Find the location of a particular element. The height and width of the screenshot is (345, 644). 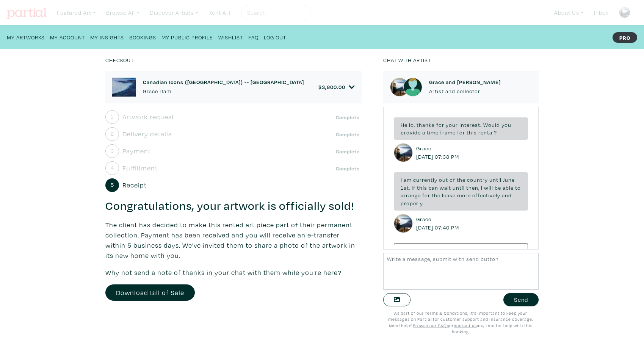

span: Delivery details is located at coordinates (147, 134).